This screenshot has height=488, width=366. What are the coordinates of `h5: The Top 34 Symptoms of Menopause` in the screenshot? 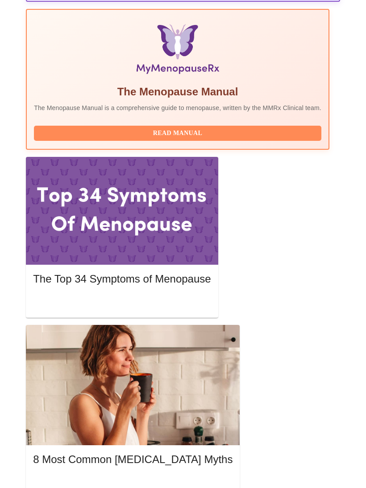 It's located at (122, 279).